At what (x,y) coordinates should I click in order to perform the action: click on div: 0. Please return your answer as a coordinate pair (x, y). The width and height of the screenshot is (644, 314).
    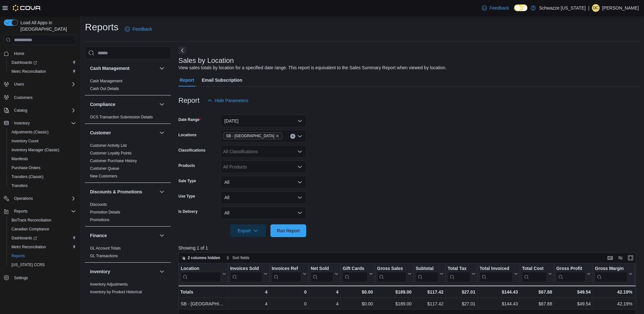
    Looking at the image, I should click on (289, 304).